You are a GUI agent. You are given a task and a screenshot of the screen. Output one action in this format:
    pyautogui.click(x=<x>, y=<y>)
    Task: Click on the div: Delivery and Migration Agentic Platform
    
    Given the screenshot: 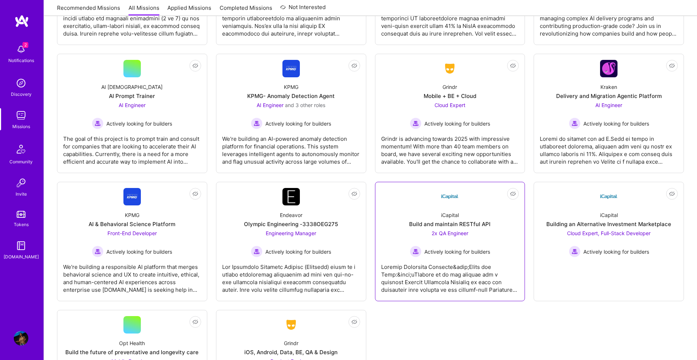 What is the action you would take?
    pyautogui.click(x=608, y=96)
    